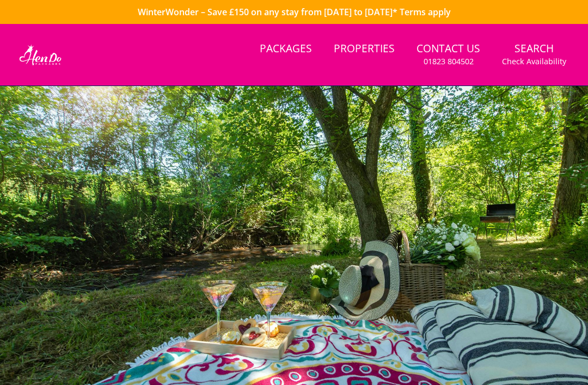 The height and width of the screenshot is (385, 588). What do you see at coordinates (448, 54) in the screenshot?
I see `a: Contact Us01823 804502` at bounding box center [448, 54].